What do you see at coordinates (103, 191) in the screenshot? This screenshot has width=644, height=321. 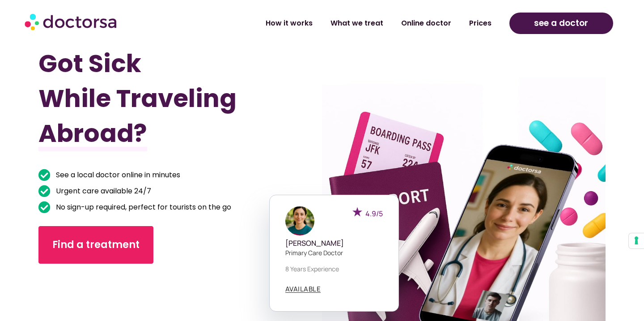 I see `span: Urgent care available 24/7` at bounding box center [103, 191].